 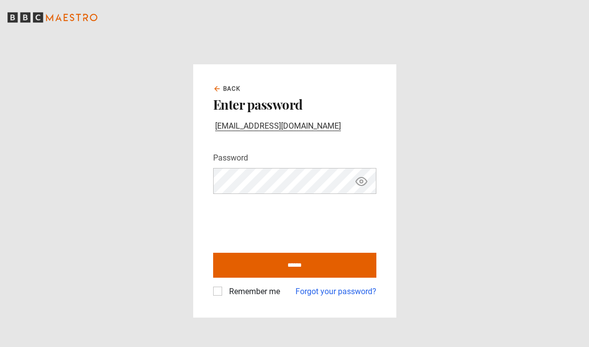 I want to click on label: Password, so click(x=231, y=158).